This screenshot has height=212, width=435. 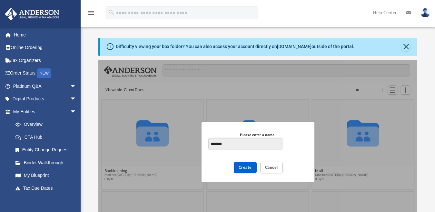 I want to click on a: menu, so click(x=91, y=15).